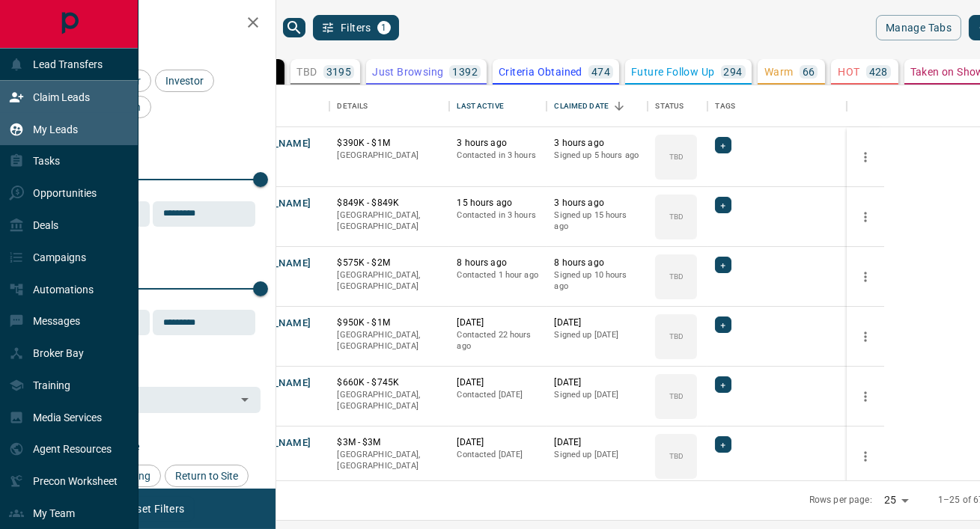  What do you see at coordinates (600, 72) in the screenshot?
I see `p: 474` at bounding box center [600, 72].